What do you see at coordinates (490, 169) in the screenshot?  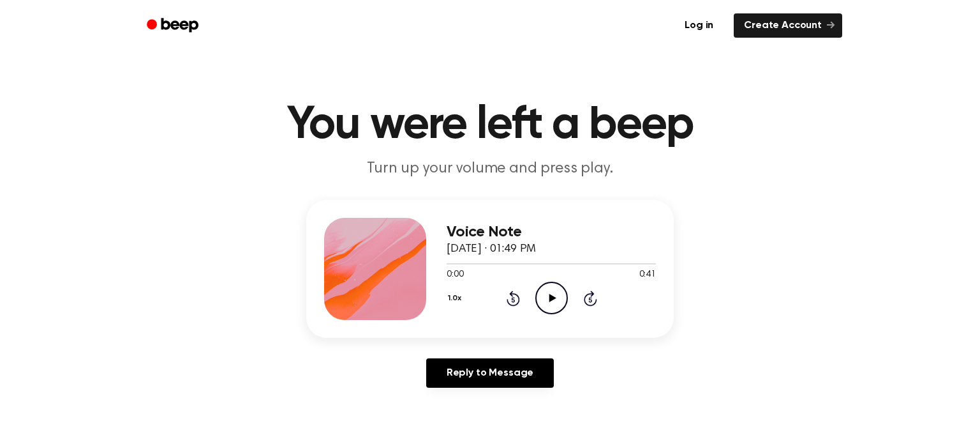 I see `p: Turn up your volume and press play.` at bounding box center [490, 169].